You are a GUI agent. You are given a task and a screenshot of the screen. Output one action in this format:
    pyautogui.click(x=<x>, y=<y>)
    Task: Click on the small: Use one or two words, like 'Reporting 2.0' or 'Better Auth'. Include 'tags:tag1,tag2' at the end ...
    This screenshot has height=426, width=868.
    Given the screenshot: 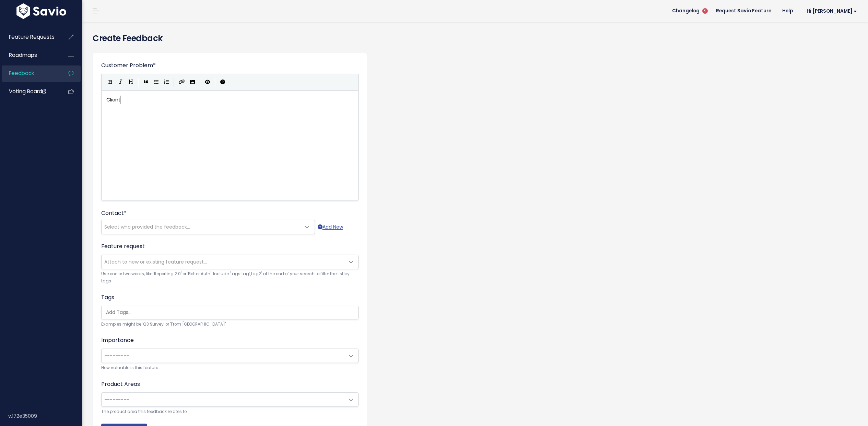 What is the action you would take?
    pyautogui.click(x=230, y=277)
    